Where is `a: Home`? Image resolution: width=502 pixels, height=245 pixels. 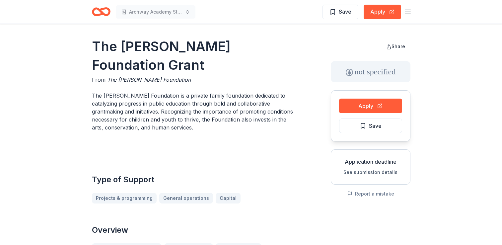
a: Home is located at coordinates (101, 12).